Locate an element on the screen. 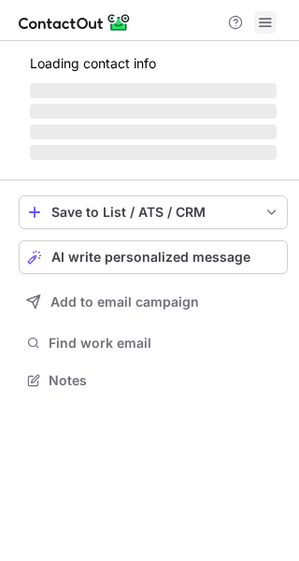 The height and width of the screenshot is (561, 299). span: Add to email campaign is located at coordinates (124, 302).